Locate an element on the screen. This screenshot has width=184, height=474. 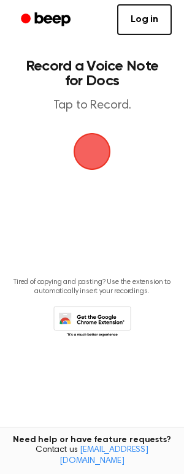
button: Beep Logo is located at coordinates (92, 151).